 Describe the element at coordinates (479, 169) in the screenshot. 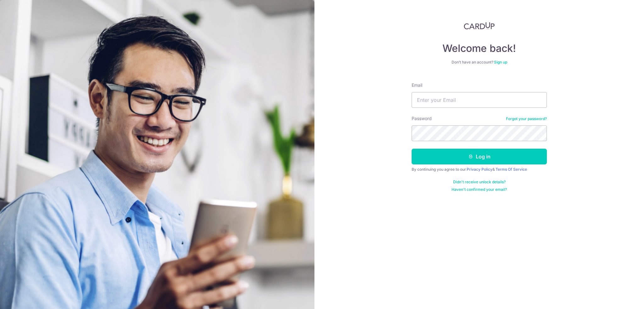

I see `div: By continuing you agree to our &` at that location.